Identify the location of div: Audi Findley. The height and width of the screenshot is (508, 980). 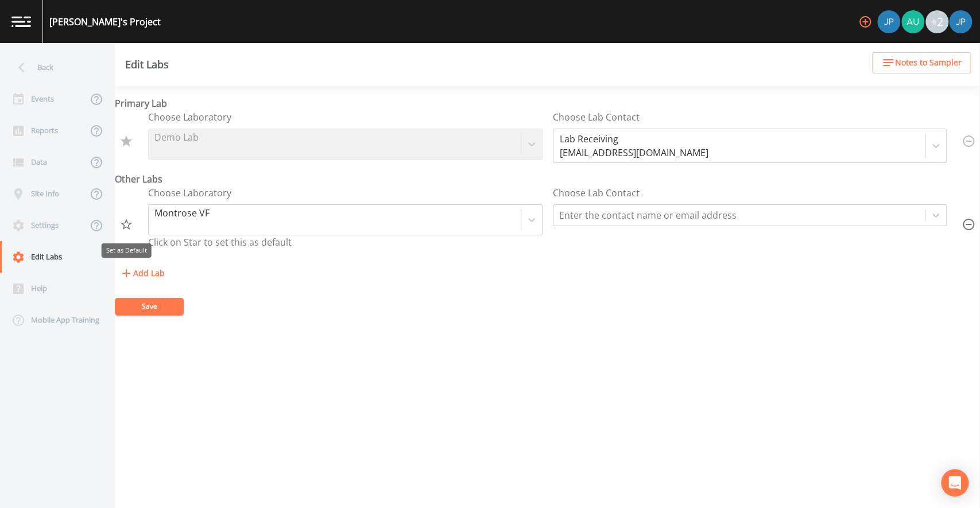
(913, 22).